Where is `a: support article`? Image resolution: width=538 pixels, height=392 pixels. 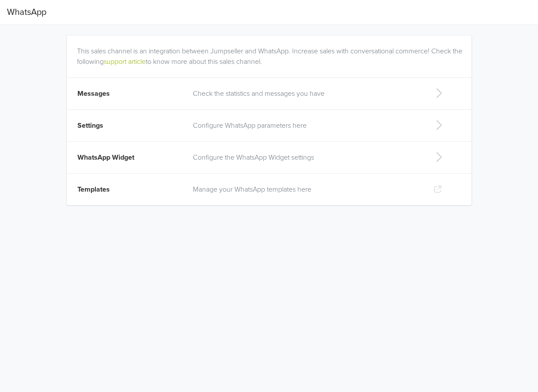
a: support article is located at coordinates (124, 62).